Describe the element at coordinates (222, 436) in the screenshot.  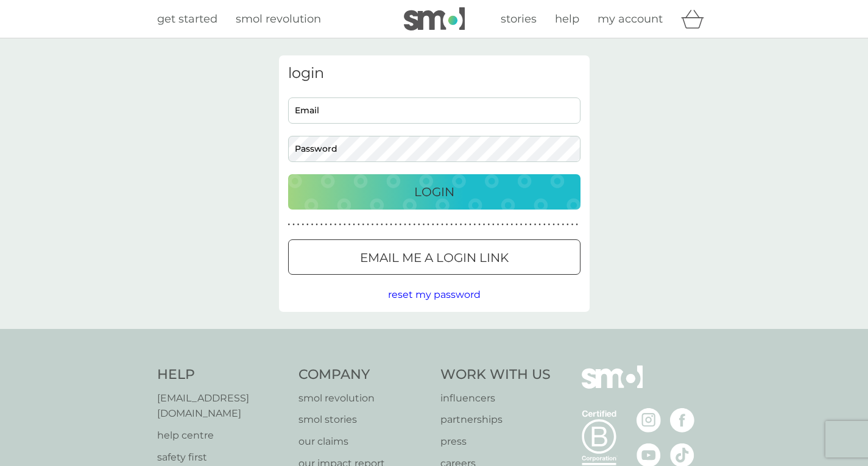
I see `p: help centre` at that location.